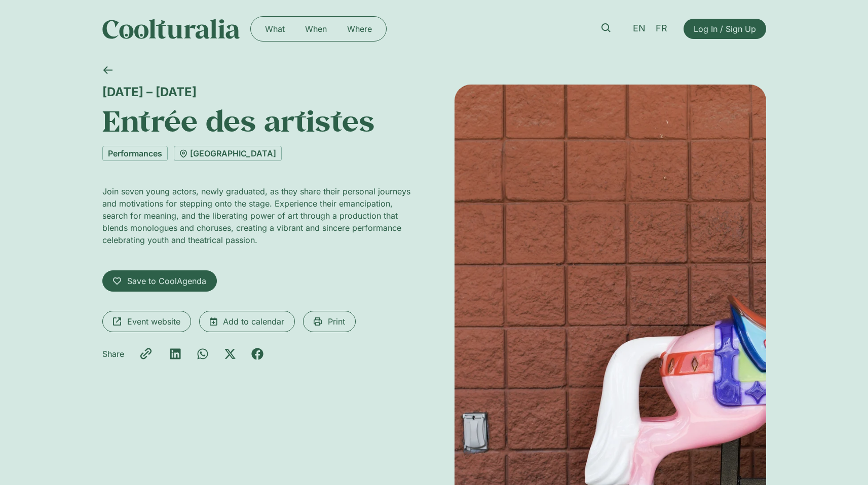  I want to click on span: Event website, so click(153, 321).